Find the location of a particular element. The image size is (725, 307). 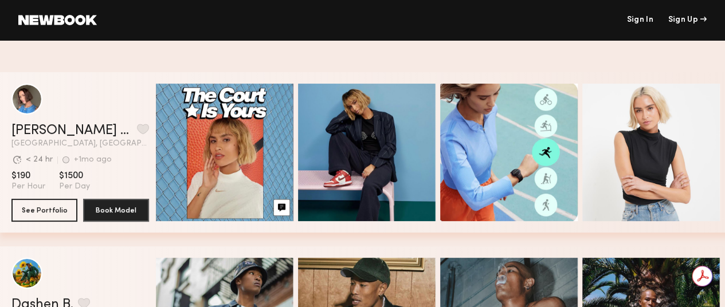

button: Book Model is located at coordinates (116, 210).